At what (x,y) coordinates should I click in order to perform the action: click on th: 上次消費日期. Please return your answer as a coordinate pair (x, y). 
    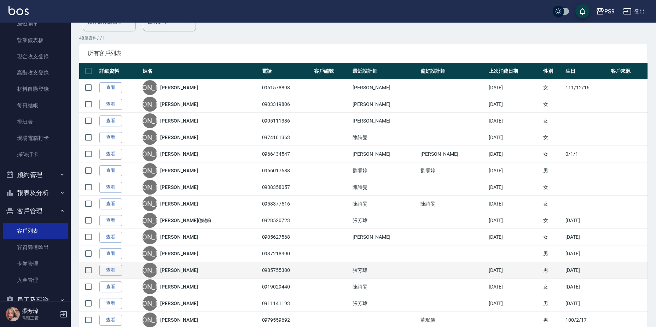
    Looking at the image, I should click on (514, 71).